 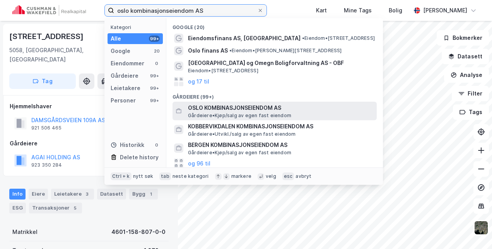 What do you see at coordinates (49, 10) in the screenshot?
I see `img: cushman-wakefield-realkapital-logo.202ea83816669bd177139c58696a8fa1.svg` at bounding box center [49, 10].